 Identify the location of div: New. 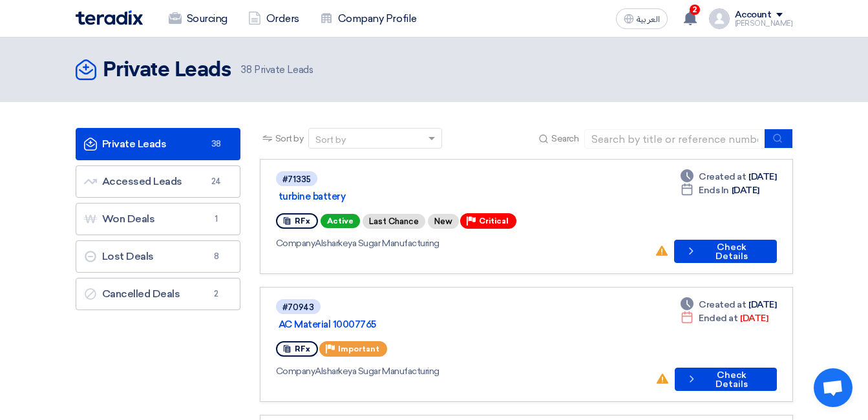
(443, 221).